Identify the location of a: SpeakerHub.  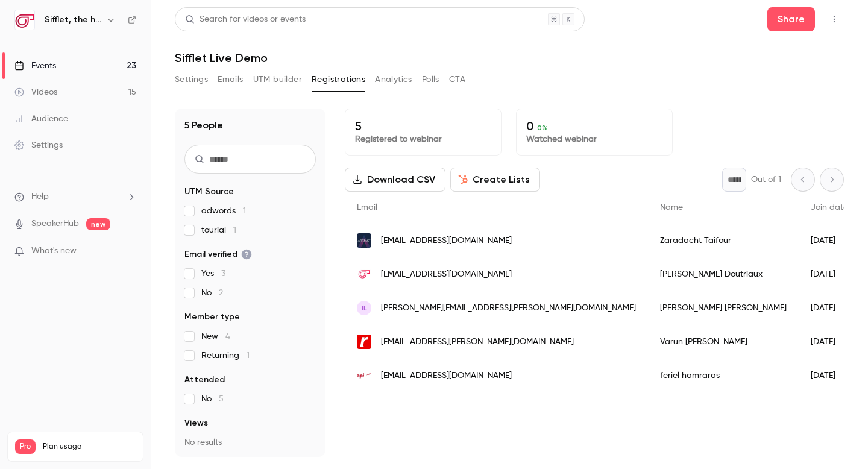
(55, 224).